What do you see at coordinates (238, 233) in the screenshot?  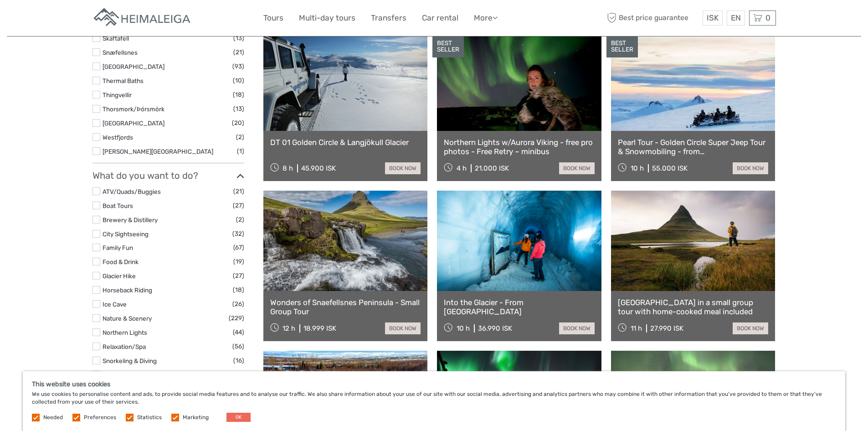 I see `span: (32)` at bounding box center [238, 233].